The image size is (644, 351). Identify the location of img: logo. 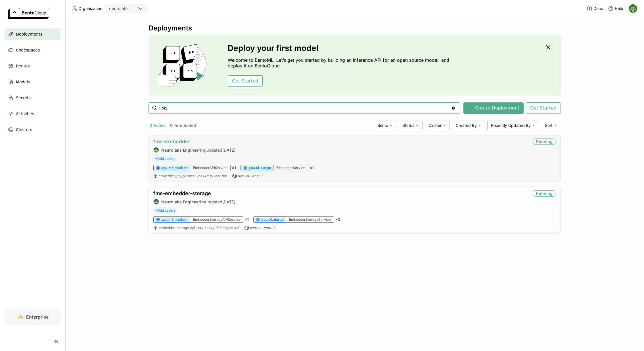
(28, 14).